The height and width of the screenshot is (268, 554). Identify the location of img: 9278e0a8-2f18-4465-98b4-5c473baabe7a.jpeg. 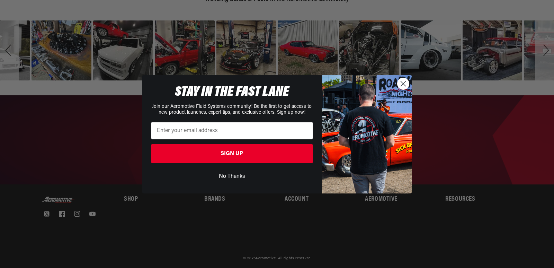
(367, 134).